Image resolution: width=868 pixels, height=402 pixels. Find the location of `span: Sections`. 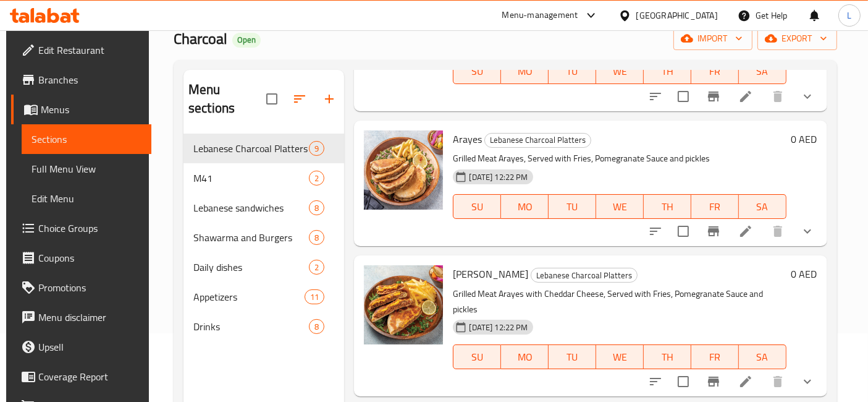

span: Sections is located at coordinates (86, 139).